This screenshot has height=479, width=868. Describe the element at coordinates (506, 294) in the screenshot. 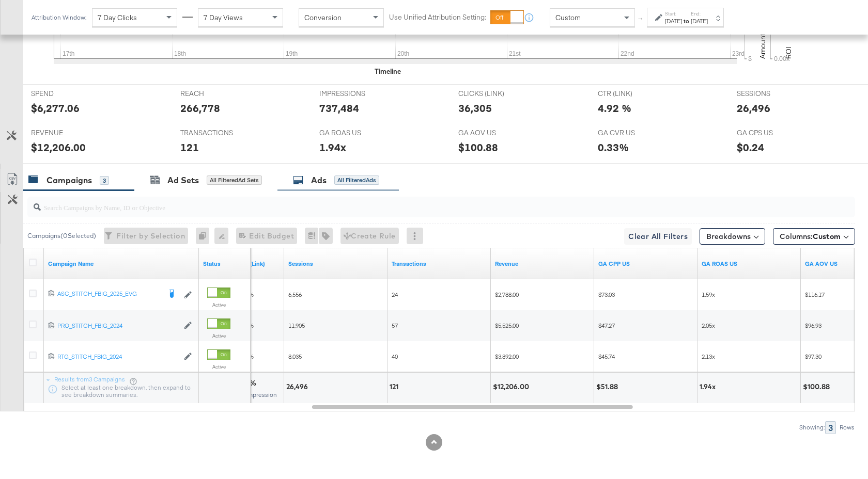

I see `span: $2,788.00` at that location.